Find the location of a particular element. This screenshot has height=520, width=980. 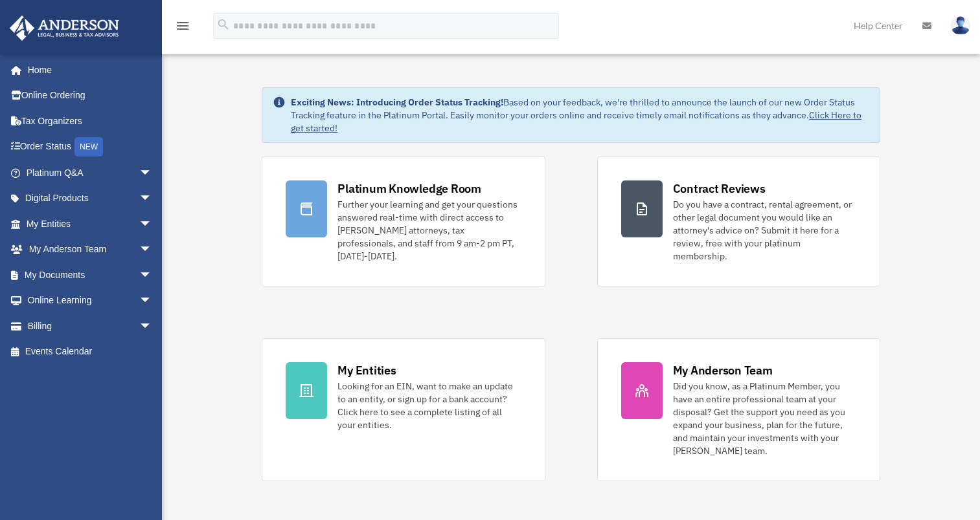

a: Home is located at coordinates (87, 70).